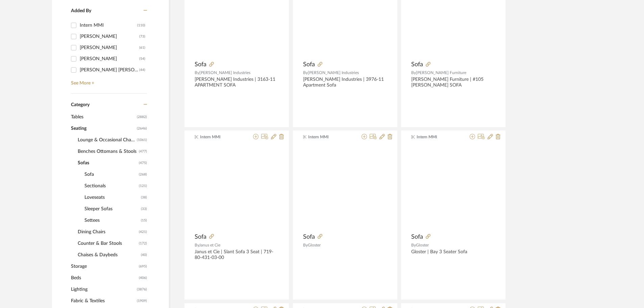  I want to click on span: (695), so click(143, 266).